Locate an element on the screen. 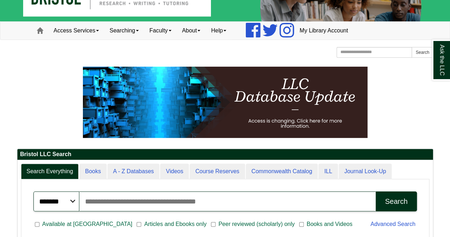 Image resolution: width=450 pixels, height=237 pixels. h2: Bristol LLC Search is located at coordinates (225, 154).